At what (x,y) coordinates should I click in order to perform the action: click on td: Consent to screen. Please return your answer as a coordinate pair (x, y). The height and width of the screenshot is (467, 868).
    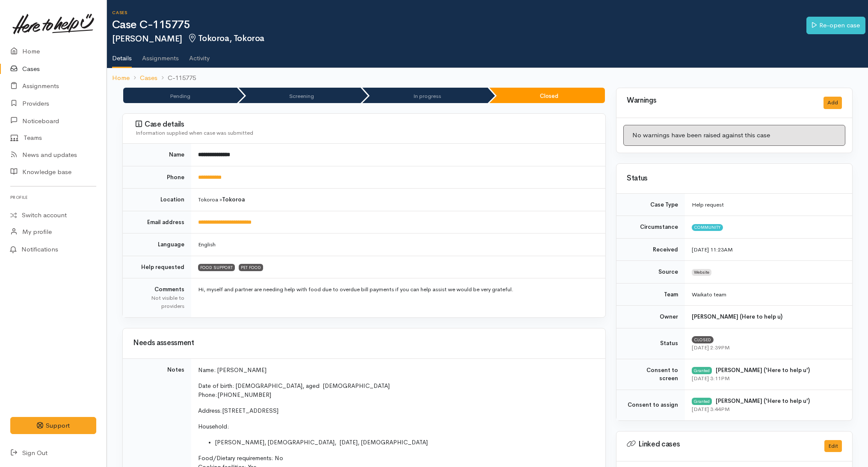
    Looking at the image, I should click on (651, 374).